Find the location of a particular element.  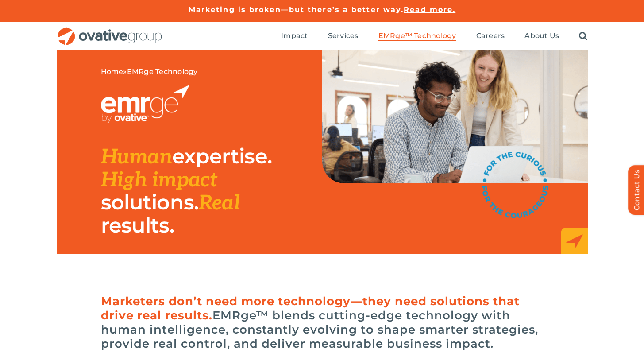

span: Careers is located at coordinates (491, 36).